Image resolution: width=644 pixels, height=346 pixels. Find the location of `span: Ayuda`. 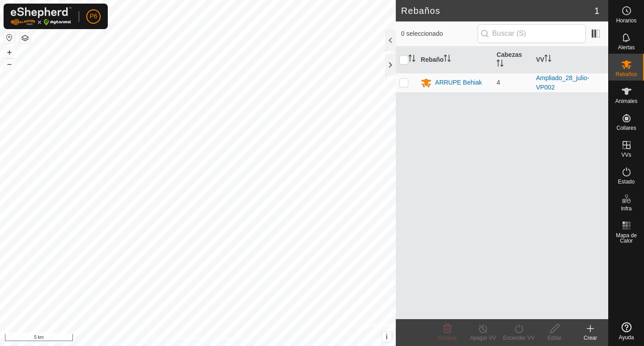

span: Ayuda is located at coordinates (627, 338).